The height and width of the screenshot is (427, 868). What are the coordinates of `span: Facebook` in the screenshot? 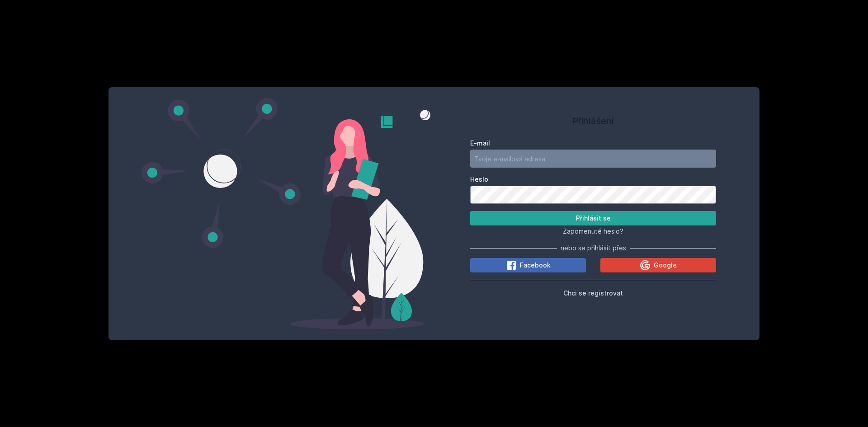 It's located at (535, 265).